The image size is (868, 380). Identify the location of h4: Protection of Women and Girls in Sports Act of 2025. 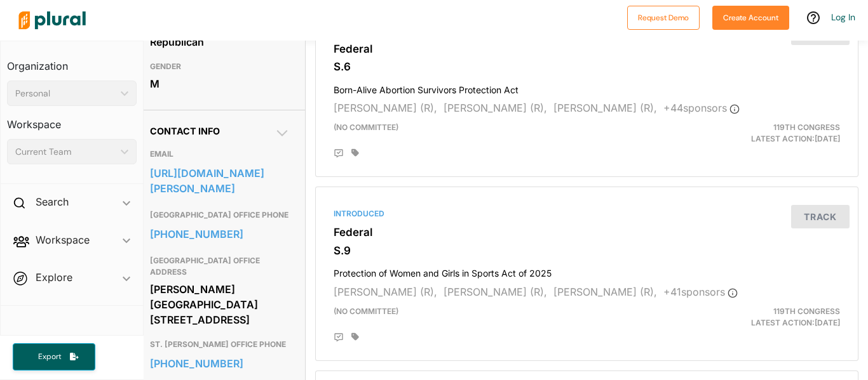
(587, 271).